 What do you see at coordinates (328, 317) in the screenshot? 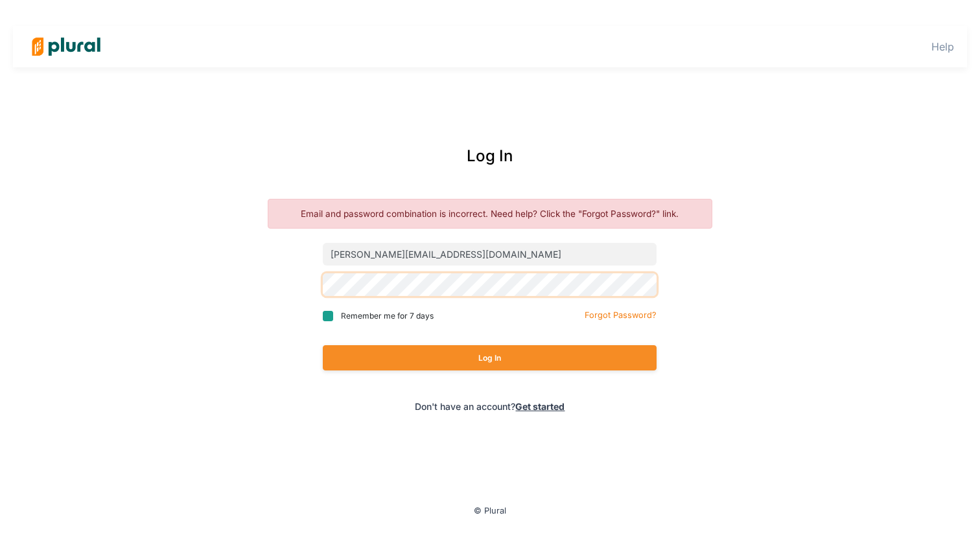
I see `input: Remember me for 7 days` at bounding box center [328, 317].